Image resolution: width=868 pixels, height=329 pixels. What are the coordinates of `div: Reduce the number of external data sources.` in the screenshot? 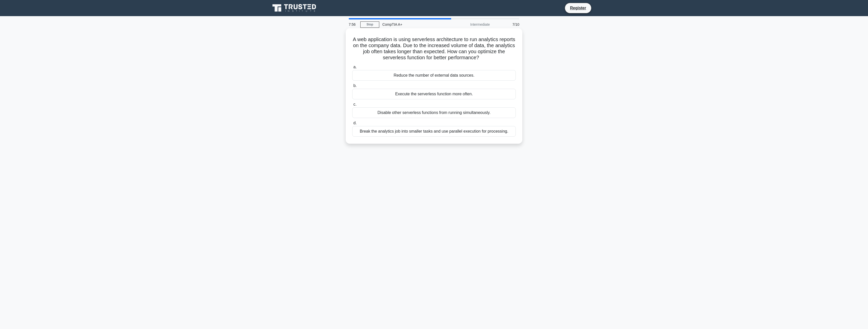 It's located at (434, 76).